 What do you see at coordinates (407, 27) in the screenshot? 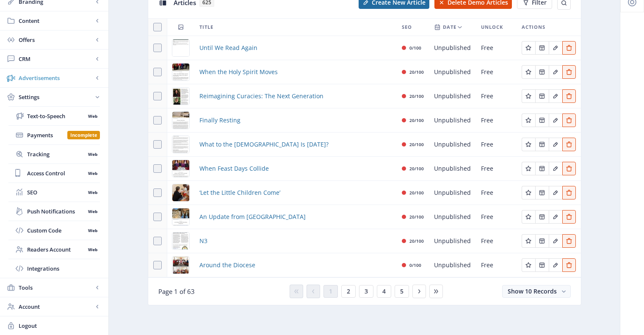
I see `span: SEO` at bounding box center [407, 27].